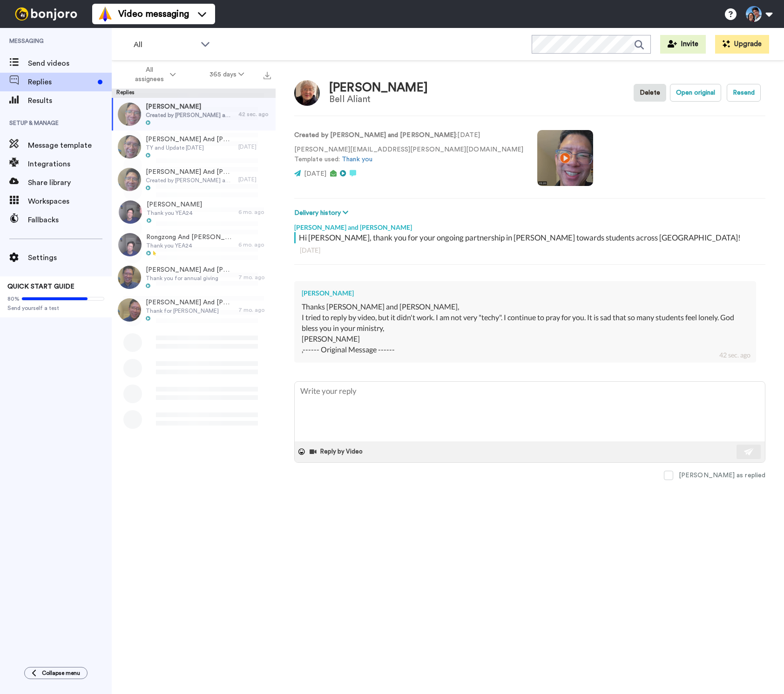 The image size is (784, 694). What do you see at coordinates (744, 93) in the screenshot?
I see `button: Resend` at bounding box center [744, 93].